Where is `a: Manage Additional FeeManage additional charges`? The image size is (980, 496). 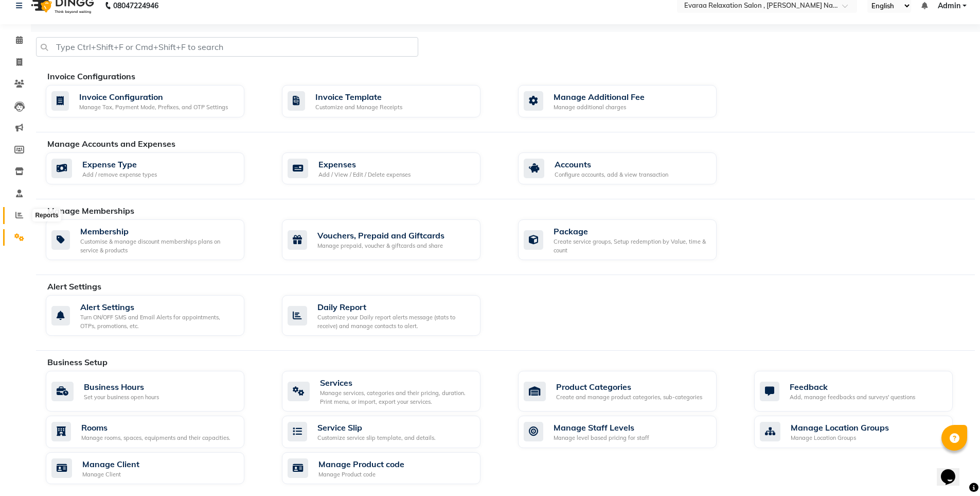
a: Manage Additional FeeManage additional charges is located at coordinates (628, 101).